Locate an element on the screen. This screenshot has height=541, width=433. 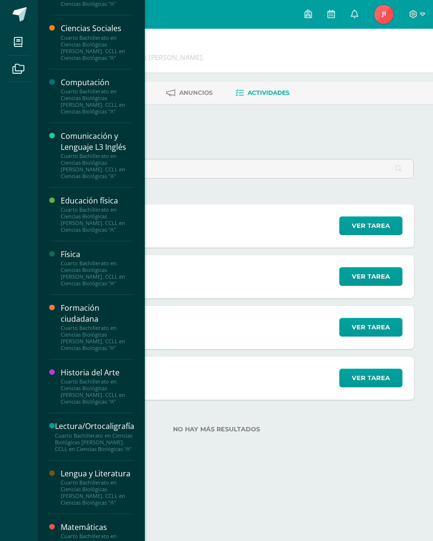
div: Educación física is located at coordinates (97, 200).